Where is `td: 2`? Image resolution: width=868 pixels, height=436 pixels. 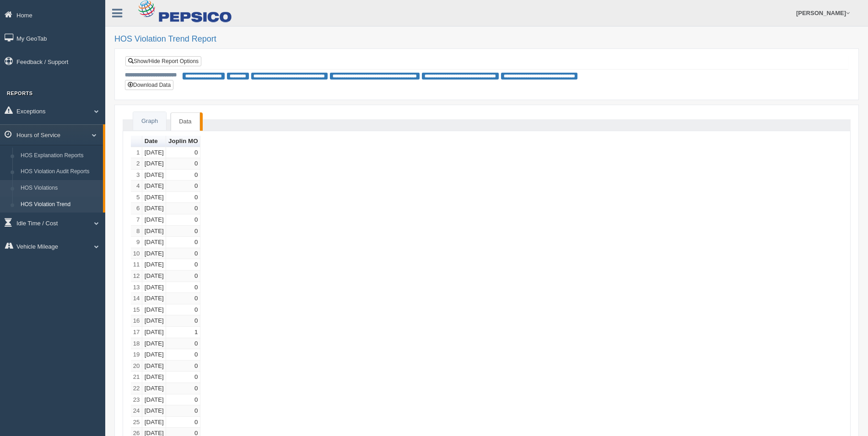
td: 2 is located at coordinates (136, 164).